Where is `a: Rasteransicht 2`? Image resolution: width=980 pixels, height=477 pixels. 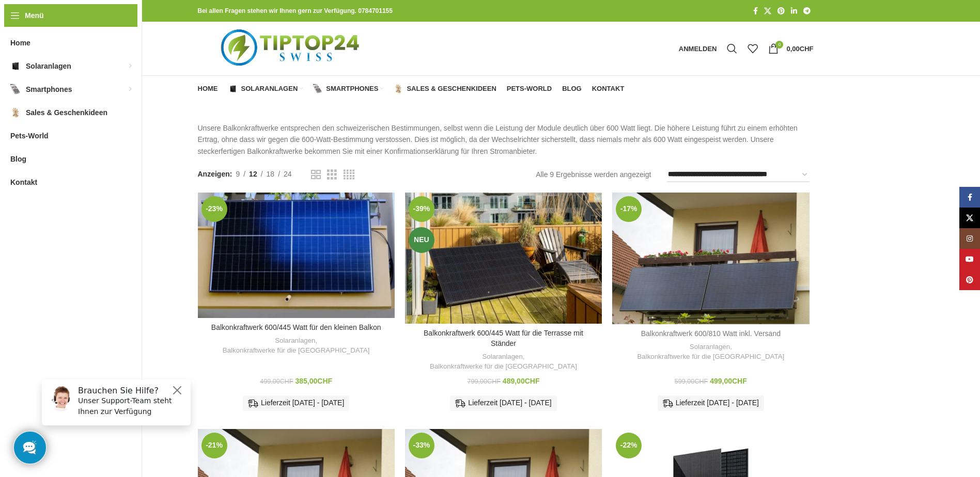
a: Rasteransicht 2 is located at coordinates (316, 174).